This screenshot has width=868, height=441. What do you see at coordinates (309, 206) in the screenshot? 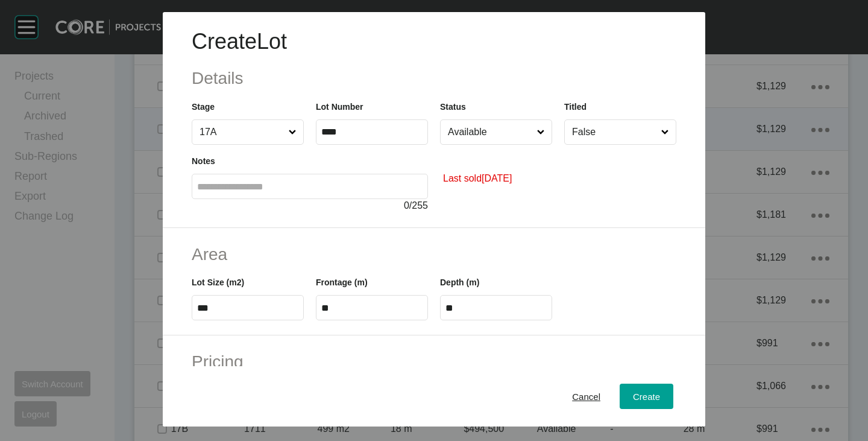
I see `div: / 255` at bounding box center [309, 206].